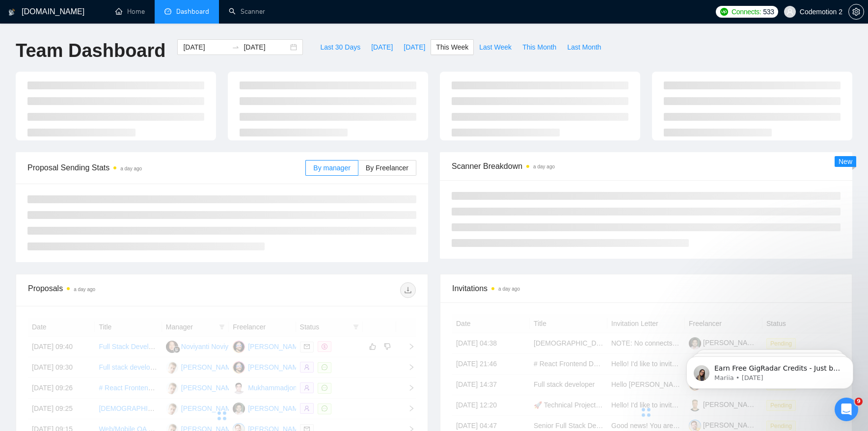  I want to click on button: setting, so click(857, 11).